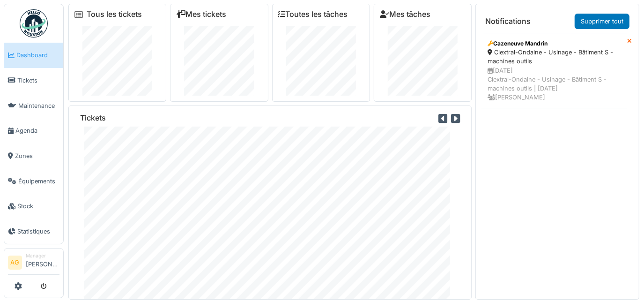  Describe the element at coordinates (34, 55) in the screenshot. I see `a: Dashboard` at that location.